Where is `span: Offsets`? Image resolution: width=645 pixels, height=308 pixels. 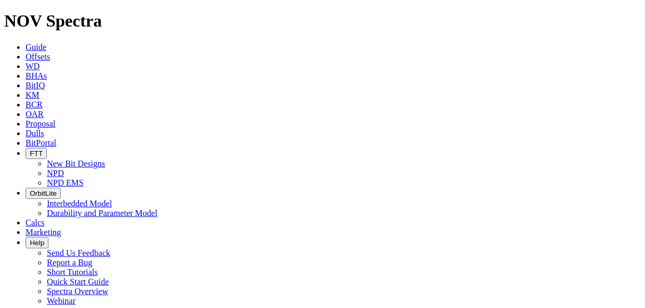 span: Offsets is located at coordinates (38, 56).